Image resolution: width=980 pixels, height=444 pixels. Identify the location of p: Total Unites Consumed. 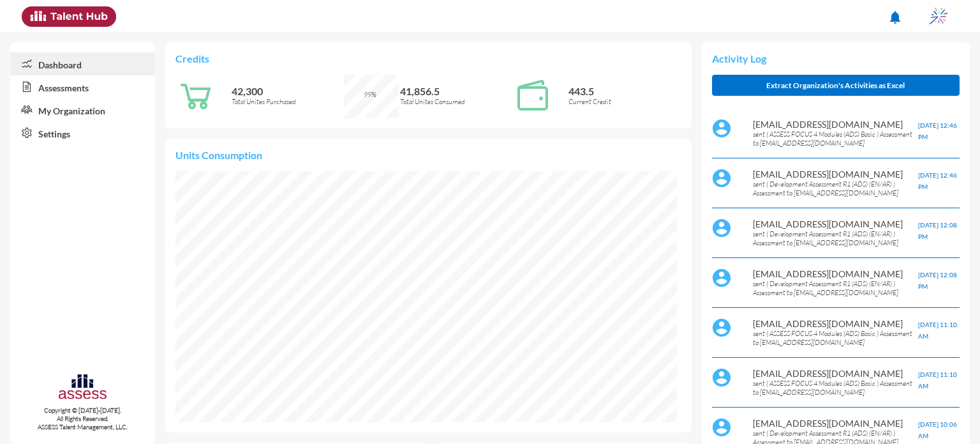
(456, 101).